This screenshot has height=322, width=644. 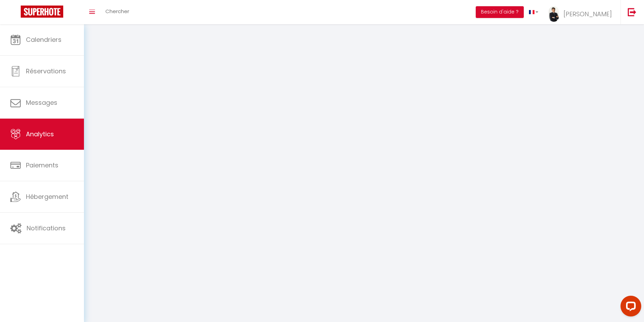 What do you see at coordinates (43, 39) in the screenshot?
I see `span: Calendriers` at bounding box center [43, 39].